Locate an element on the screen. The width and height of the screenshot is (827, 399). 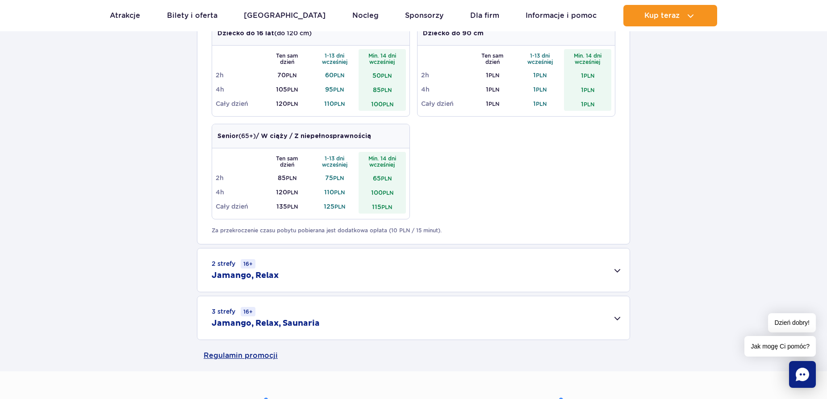
a: Dla firm is located at coordinates (485, 16).